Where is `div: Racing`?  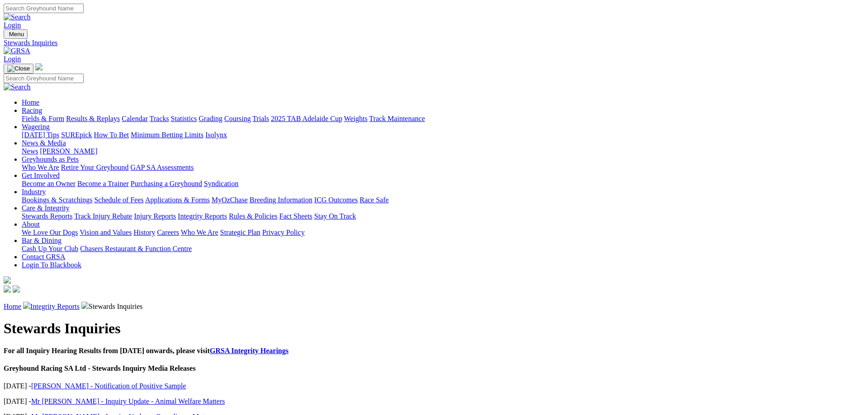
div: Racing is located at coordinates (443, 119).